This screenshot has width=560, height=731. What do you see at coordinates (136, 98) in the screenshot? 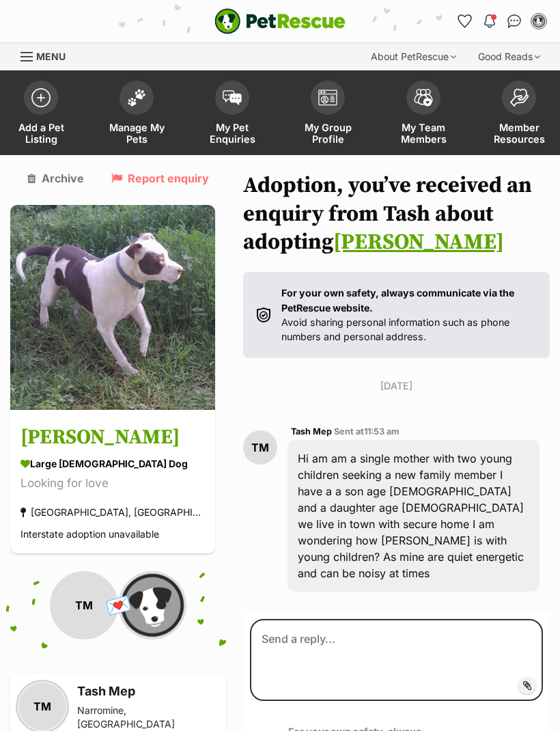
I see `img: manage-my-pets-icon-02211641906a0b7f246fdf0571729dbe1e7629f14944591b6c1af311fb30b64b.svg` at bounding box center [136, 98].